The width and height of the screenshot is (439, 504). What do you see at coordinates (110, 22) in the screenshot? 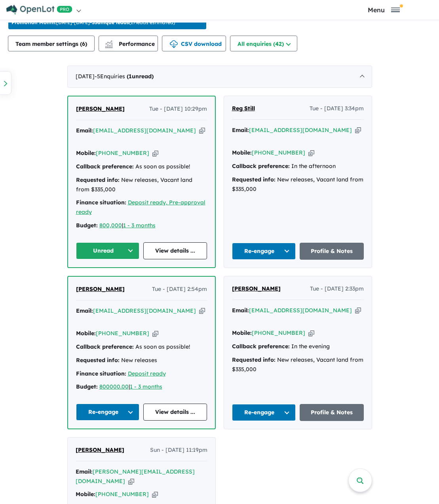
I see `b: 33 unique leads` at bounding box center [110, 22].